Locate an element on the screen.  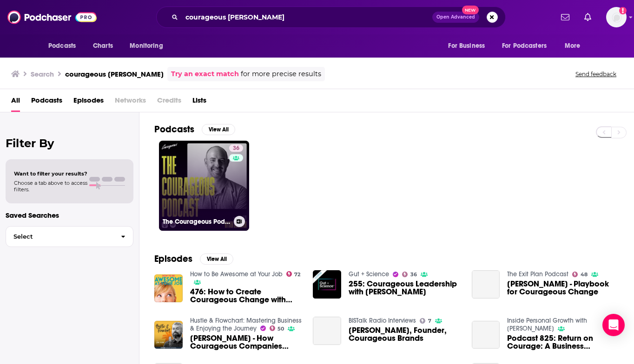
button: Open AdvancedNew is located at coordinates (456, 17).